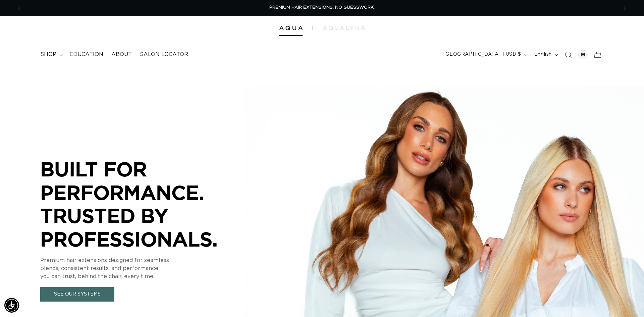  Describe the element at coordinates (19, 8) in the screenshot. I see `button: Previous announcement` at that location.